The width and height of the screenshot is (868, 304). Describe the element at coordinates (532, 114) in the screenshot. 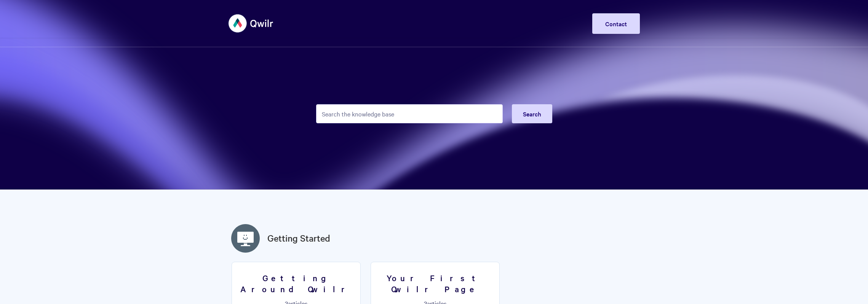

I see `span: Search` at that location.